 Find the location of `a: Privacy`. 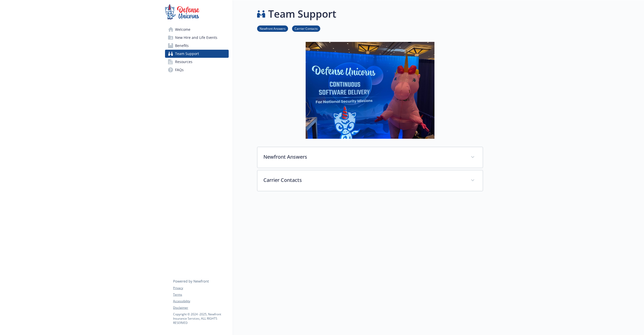

a: Privacy is located at coordinates (201, 288).